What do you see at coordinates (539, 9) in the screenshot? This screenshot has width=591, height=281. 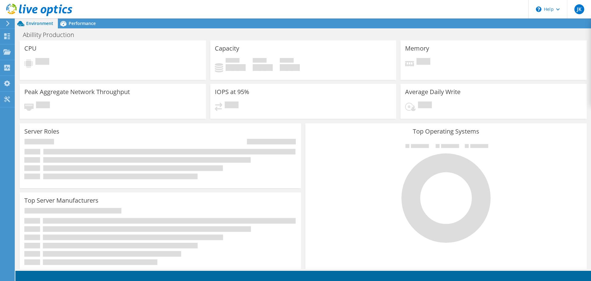 I see `svg: \n` at bounding box center [539, 9].